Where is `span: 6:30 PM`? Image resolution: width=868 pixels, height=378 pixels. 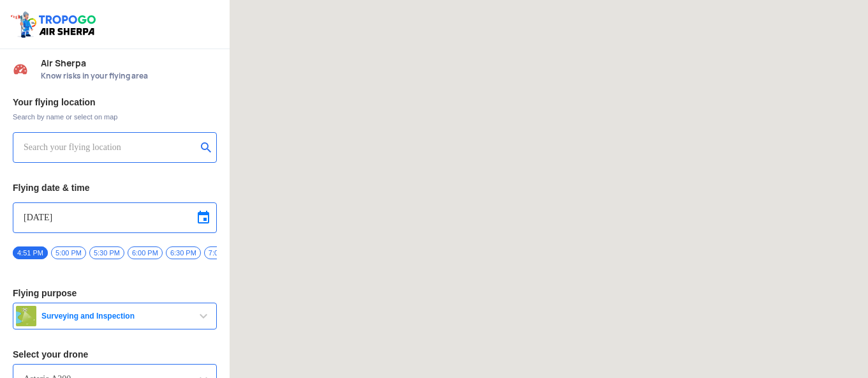 span: 6:30 PM is located at coordinates (183, 253).